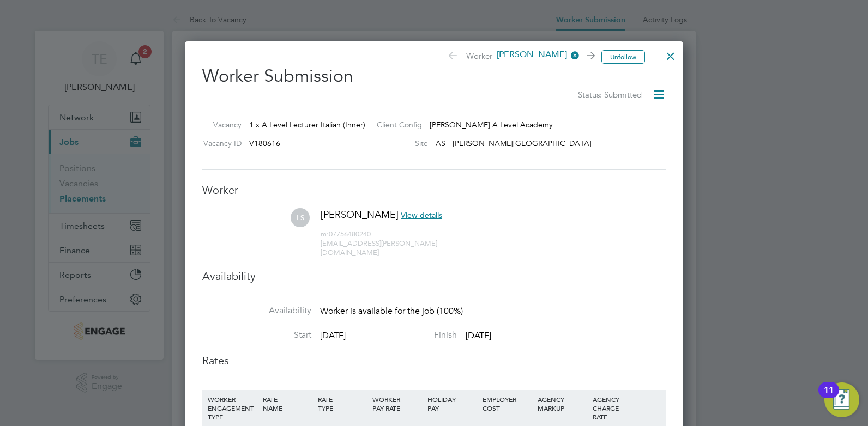 This screenshot has width=868, height=426. I want to click on h3: Availability, so click(434, 276).